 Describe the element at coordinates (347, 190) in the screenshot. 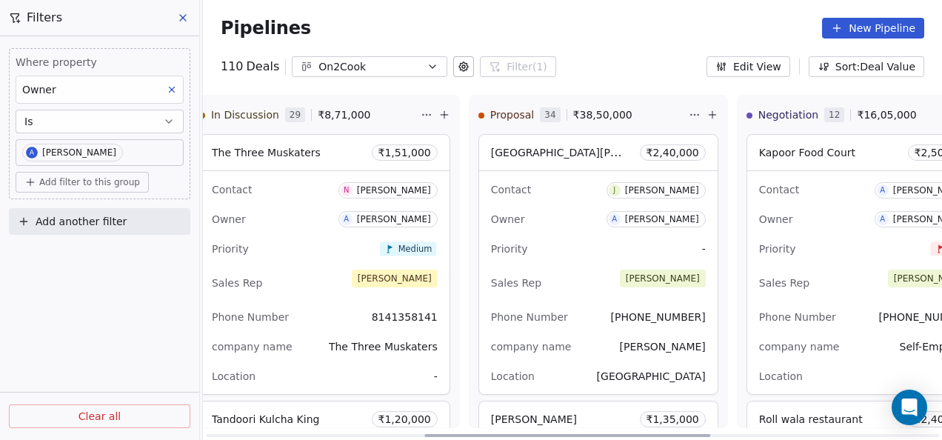

I see `div: N` at that location.